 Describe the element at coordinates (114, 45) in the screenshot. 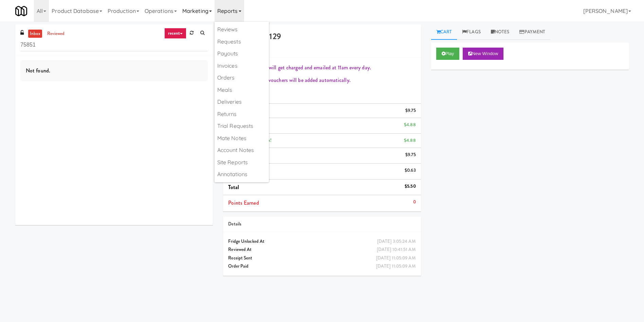

I see `input: Search vision orders` at that location.